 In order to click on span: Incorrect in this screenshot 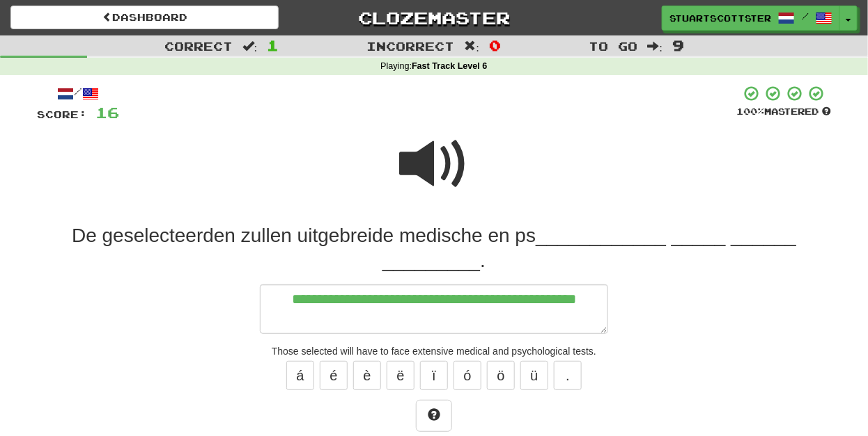, I will do `click(411, 46)`.